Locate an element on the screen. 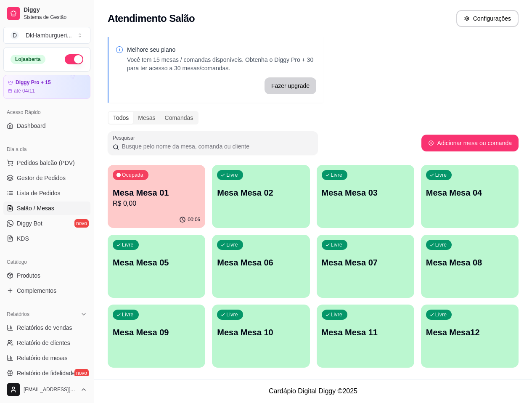 Image resolution: width=532 pixels, height=403 pixels. div: Todos is located at coordinates (121, 118).